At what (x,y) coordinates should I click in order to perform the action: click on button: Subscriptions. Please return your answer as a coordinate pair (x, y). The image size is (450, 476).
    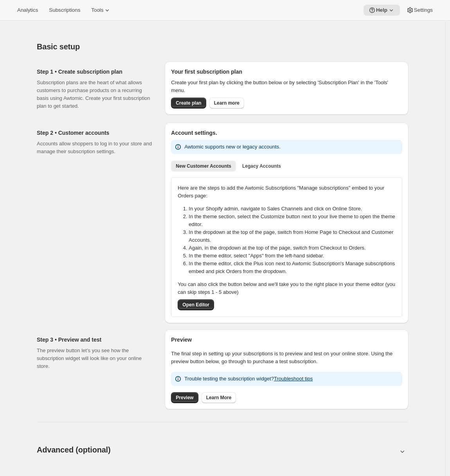
    Looking at the image, I should click on (64, 10).